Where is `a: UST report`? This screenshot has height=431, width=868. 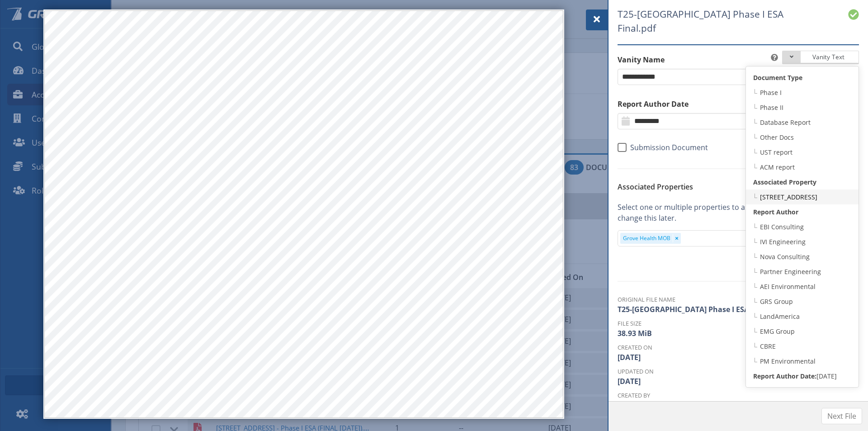
a: UST report is located at coordinates (802, 152).